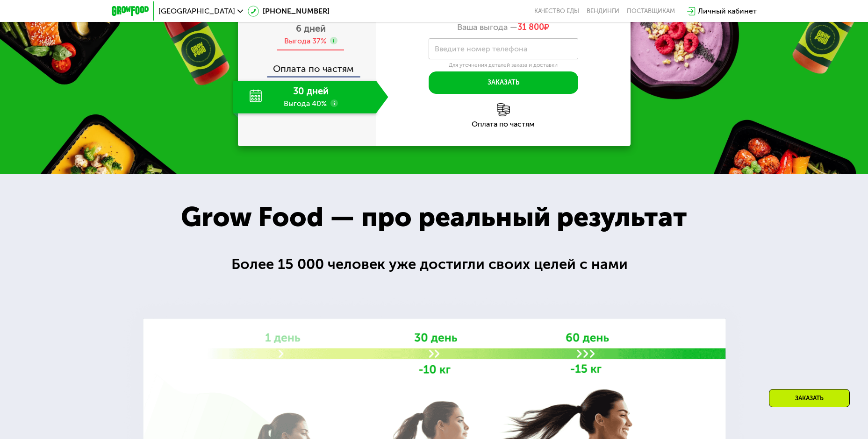 The image size is (868, 439). What do you see at coordinates (503, 27) in the screenshot?
I see `div: Ваша выгода —` at bounding box center [503, 27].